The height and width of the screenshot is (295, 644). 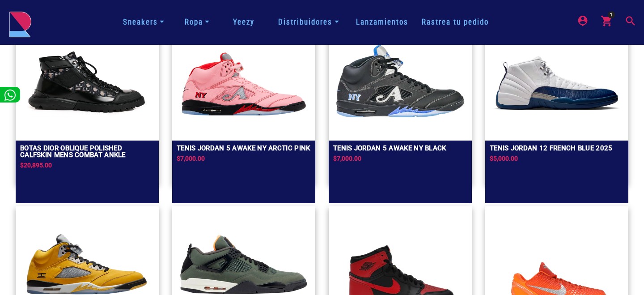 What do you see at coordinates (144, 22) in the screenshot?
I see `a: Sneakers` at bounding box center [144, 22].